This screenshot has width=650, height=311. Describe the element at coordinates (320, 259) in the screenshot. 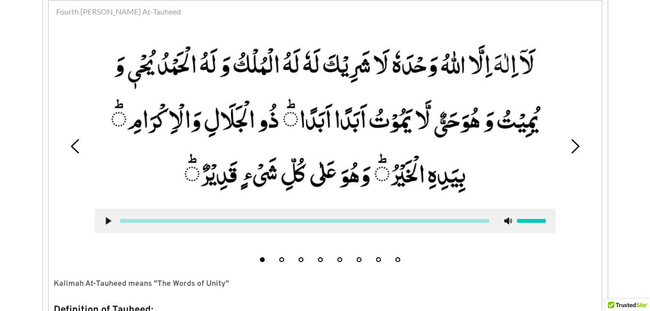

I see `button: 4 of 8` at that location.